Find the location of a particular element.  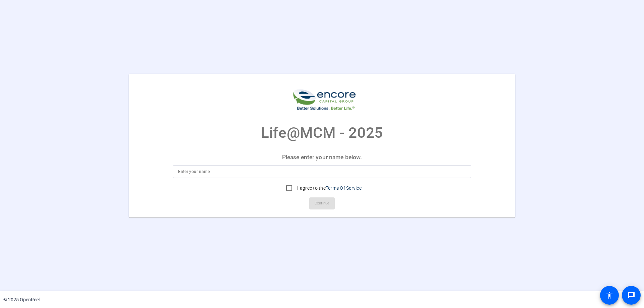

div: © 2025 OpenReel is located at coordinates (21, 300).